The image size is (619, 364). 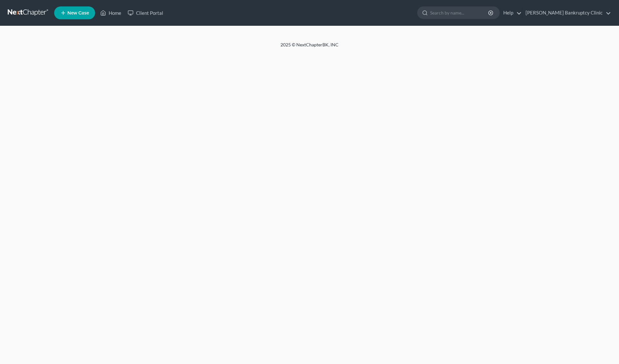 I want to click on a: Home, so click(x=111, y=13).